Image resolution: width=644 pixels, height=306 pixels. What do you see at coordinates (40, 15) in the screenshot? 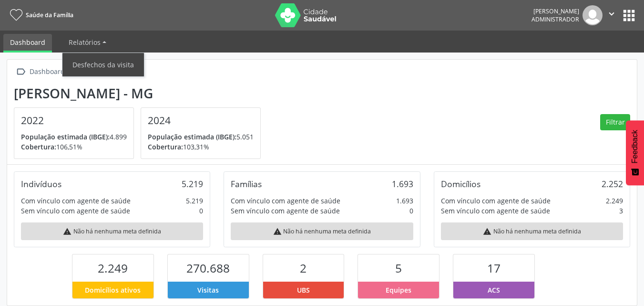
I see `a: Saúde da Família` at bounding box center [40, 15].